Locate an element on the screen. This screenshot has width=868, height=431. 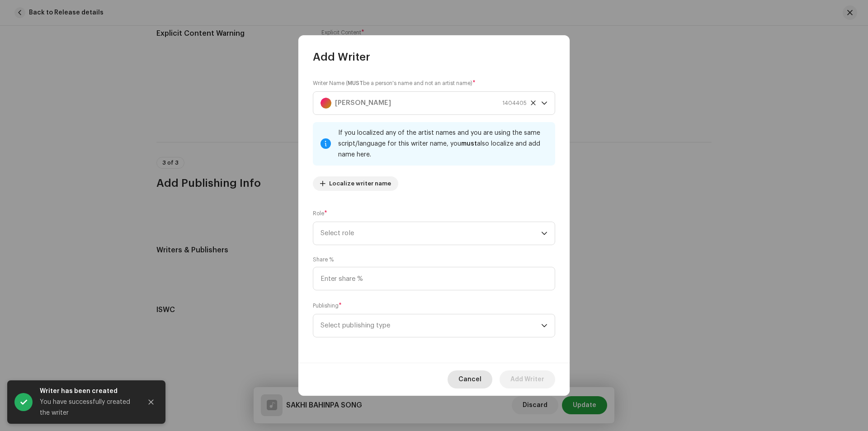
div: If you localized any of the artist names and you are using the same script/language for this writ... is located at coordinates (443, 144).